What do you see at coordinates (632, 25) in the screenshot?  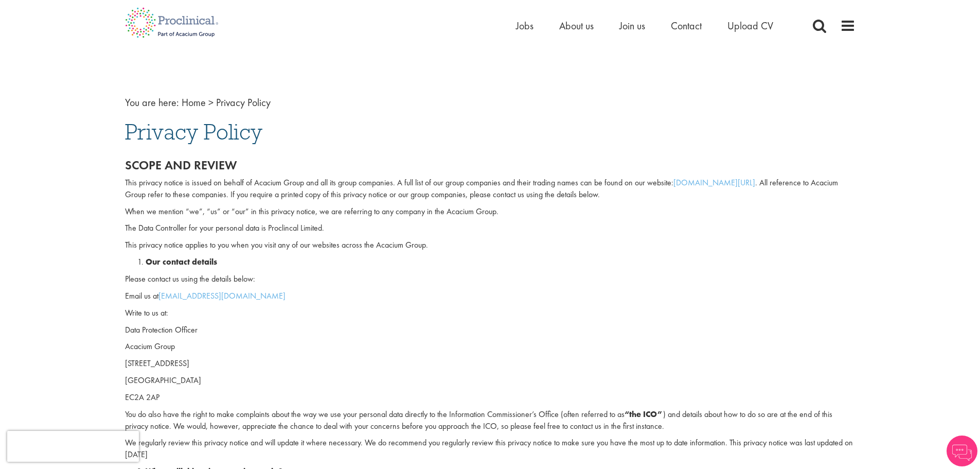 I see `span: Join us` at bounding box center [632, 25].